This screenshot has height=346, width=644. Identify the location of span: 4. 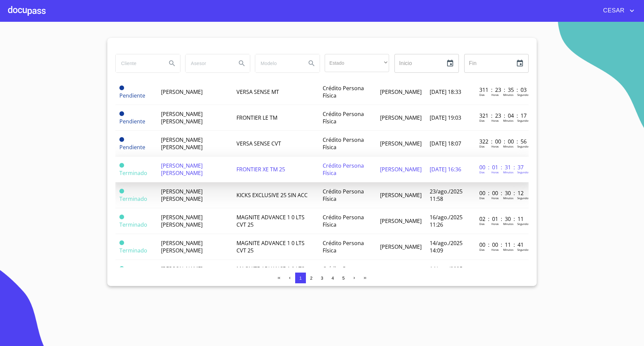
(333, 278).